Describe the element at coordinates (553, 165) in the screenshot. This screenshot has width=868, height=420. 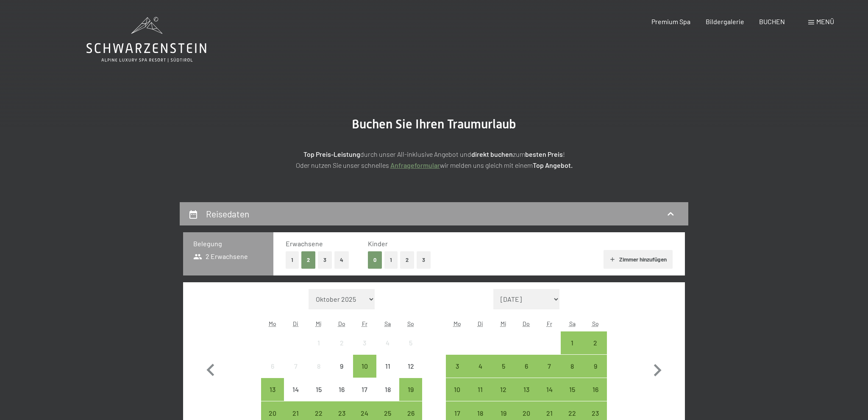
I see `strong: Top Angebot.` at that location.